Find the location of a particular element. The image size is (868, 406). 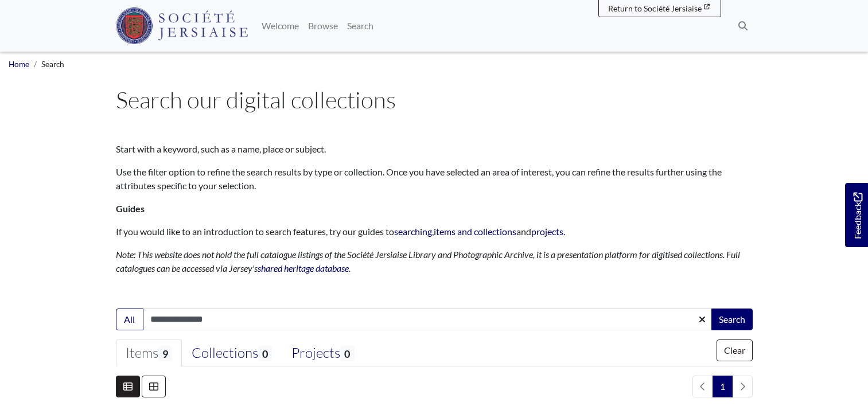

button: Search is located at coordinates (732, 319).